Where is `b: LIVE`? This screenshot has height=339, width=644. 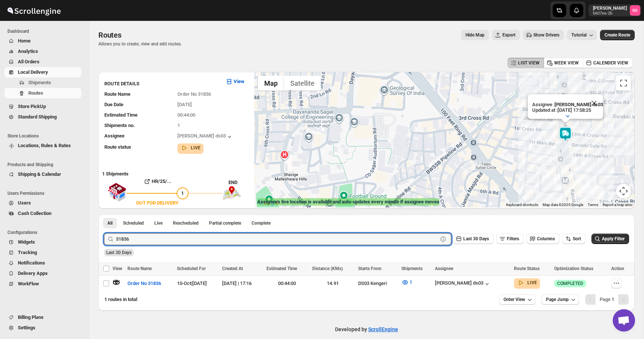
b: LIVE is located at coordinates (195, 148).